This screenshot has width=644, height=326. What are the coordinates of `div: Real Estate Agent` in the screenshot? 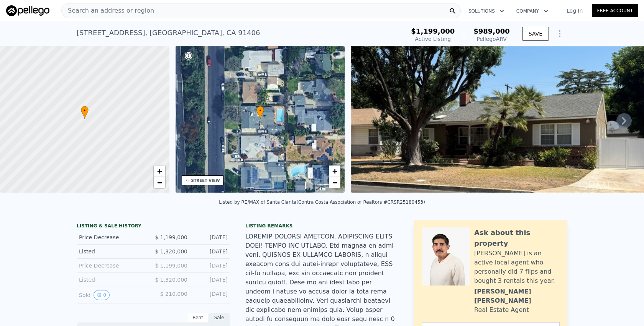 It's located at (502, 310).